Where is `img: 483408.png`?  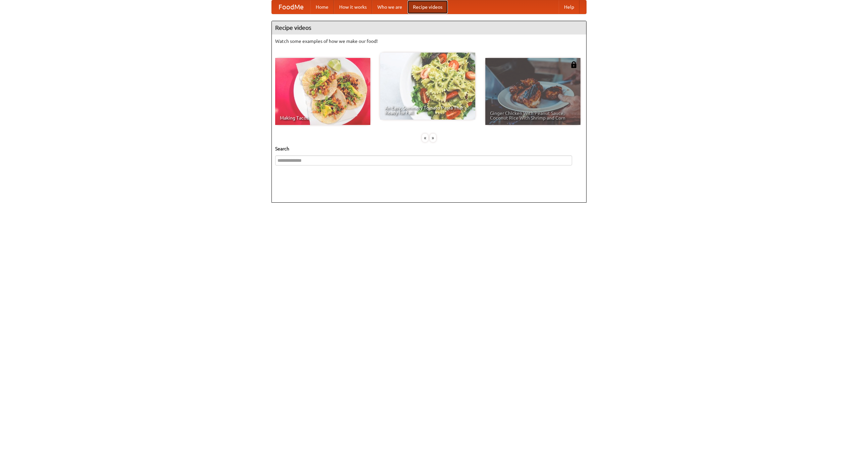 img: 483408.png is located at coordinates (574, 65).